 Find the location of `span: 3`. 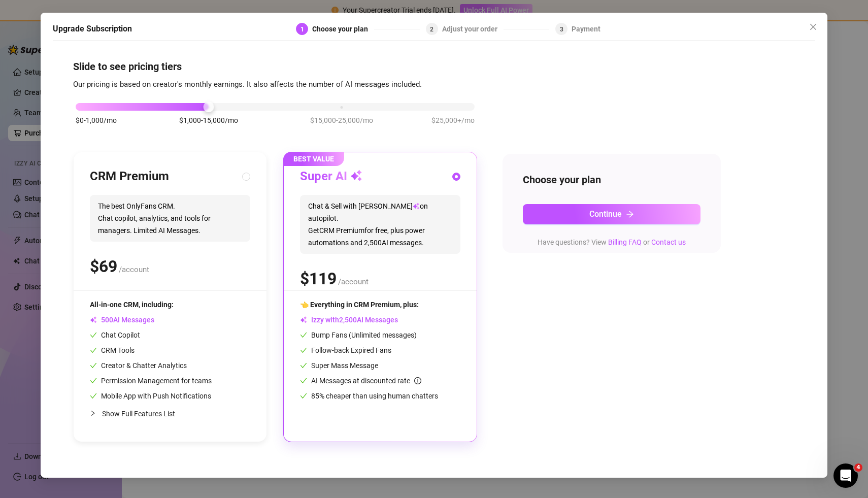

span: 3 is located at coordinates (562, 29).